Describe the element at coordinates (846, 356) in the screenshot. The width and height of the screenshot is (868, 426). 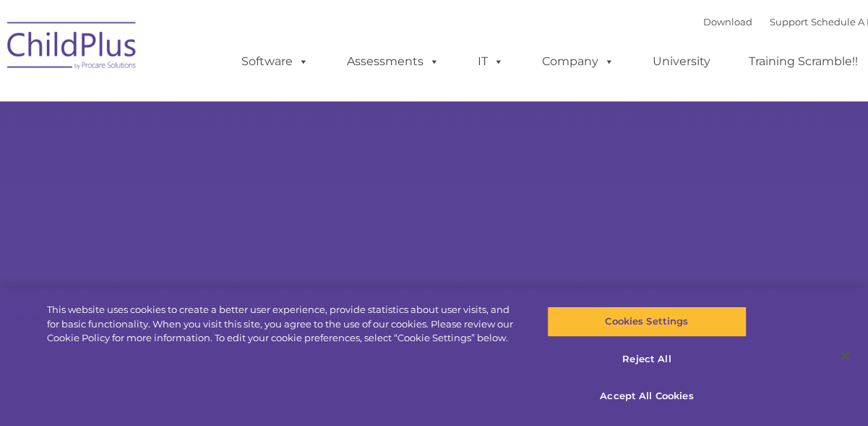
I see `button: Close` at that location.